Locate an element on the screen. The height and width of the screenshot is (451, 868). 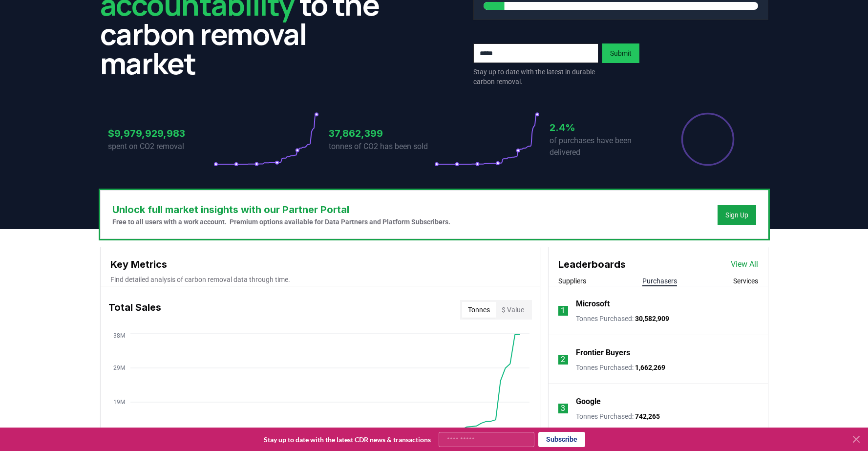
p: Stay up to date with the latest in durable carbon removal. is located at coordinates (535, 77).